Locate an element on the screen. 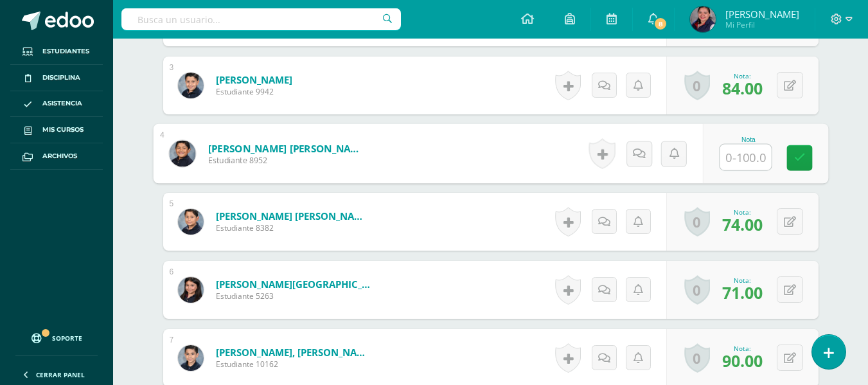 This screenshot has width=868, height=385. span: Mis cursos is located at coordinates (63, 130).